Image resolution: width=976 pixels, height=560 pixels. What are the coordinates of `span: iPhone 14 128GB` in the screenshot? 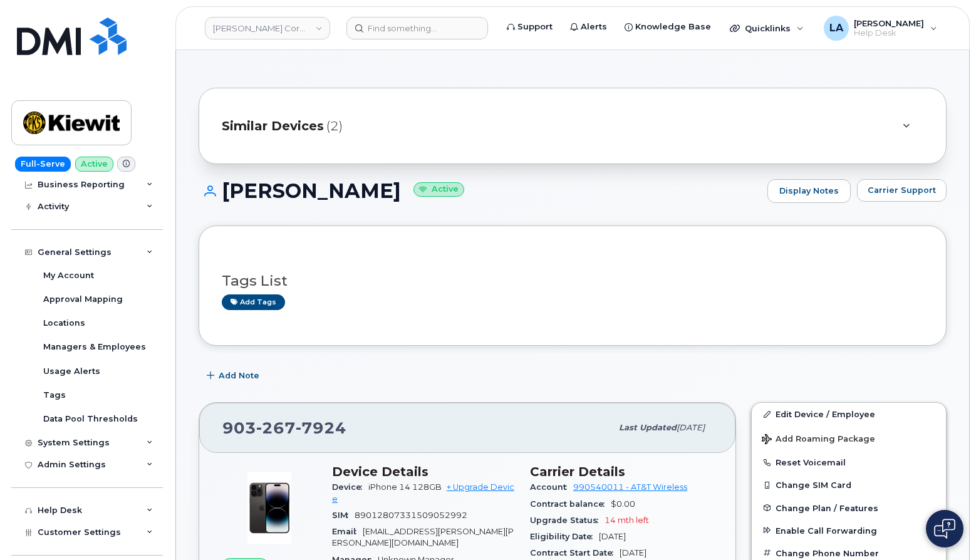 It's located at (405, 486).